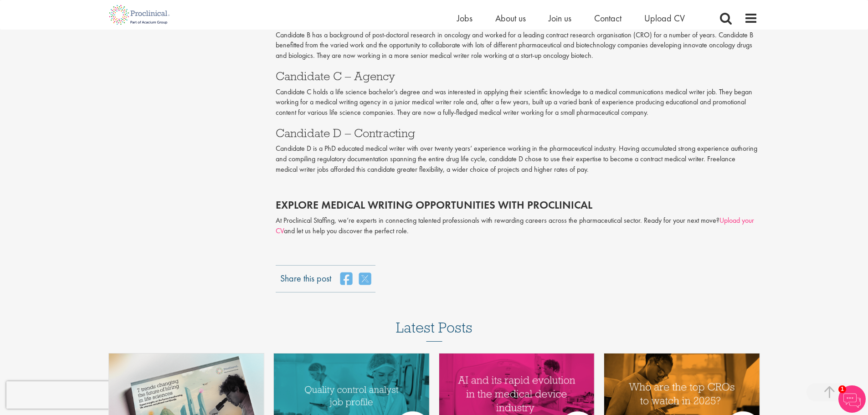 Image resolution: width=868 pixels, height=415 pixels. I want to click on h3: Candidate D – Contracting, so click(517, 133).